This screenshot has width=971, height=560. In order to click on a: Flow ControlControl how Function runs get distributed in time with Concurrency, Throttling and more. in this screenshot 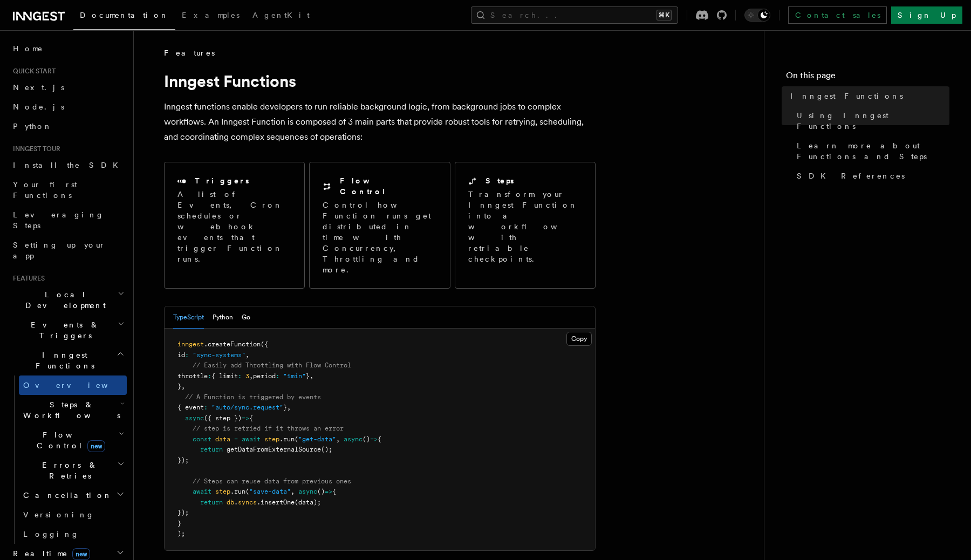, I will do `click(380, 225)`.